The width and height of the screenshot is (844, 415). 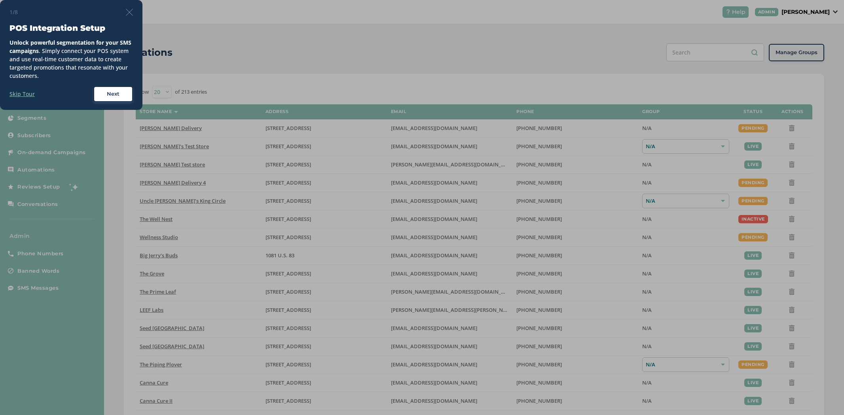 What do you see at coordinates (113, 94) in the screenshot?
I see `button: Next` at bounding box center [113, 94].